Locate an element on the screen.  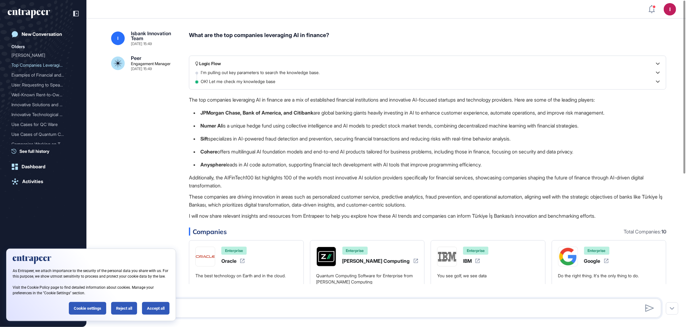
div: Well-Known Rent-to-Own Companies: Rent-A-Center, Rental Center, General Rental Center is located at coordinates (43, 95).